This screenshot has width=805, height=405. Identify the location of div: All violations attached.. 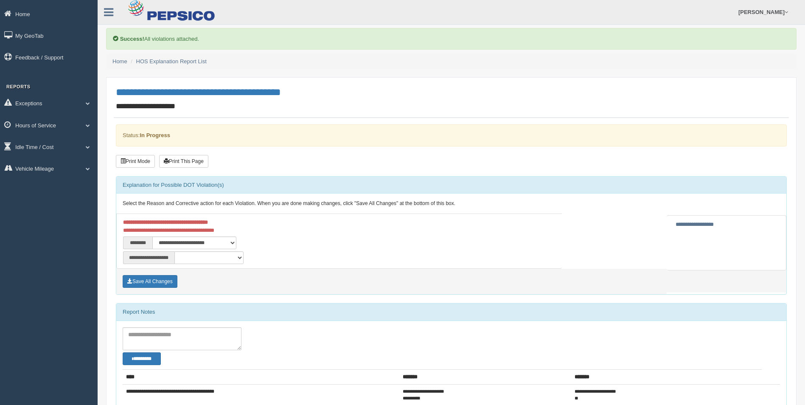
(451, 39).